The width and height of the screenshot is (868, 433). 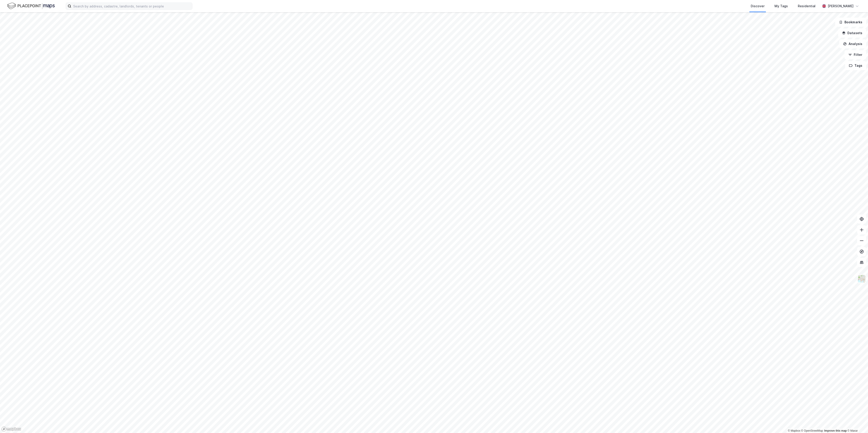 What do you see at coordinates (855, 55) in the screenshot?
I see `button: Filter` at bounding box center [855, 55].